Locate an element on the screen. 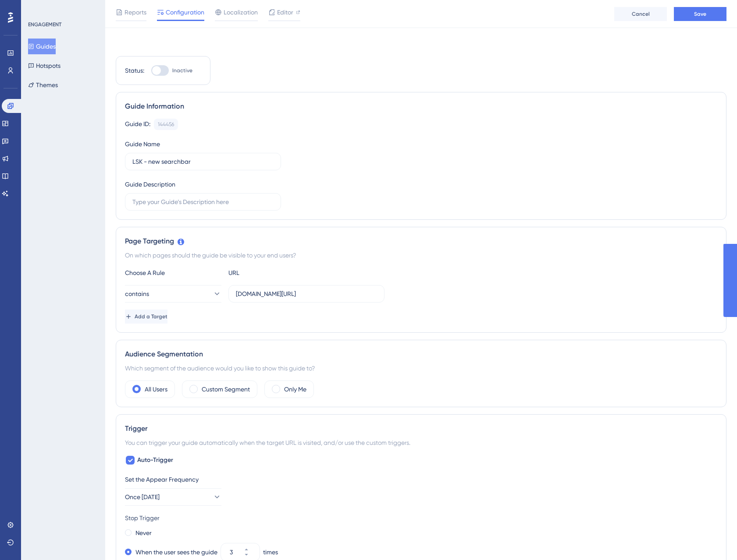 The height and width of the screenshot is (560, 737). button: contains is located at coordinates (173, 294).